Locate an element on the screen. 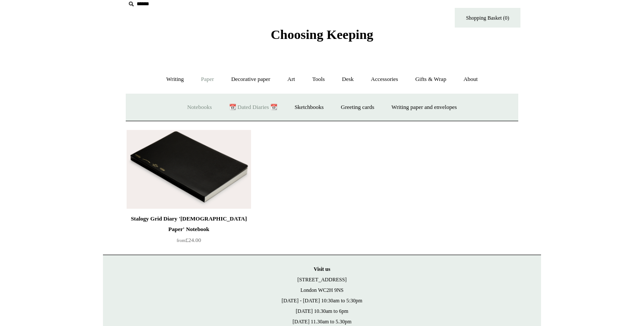 The width and height of the screenshot is (644, 326). a: Writing is located at coordinates (175, 79).